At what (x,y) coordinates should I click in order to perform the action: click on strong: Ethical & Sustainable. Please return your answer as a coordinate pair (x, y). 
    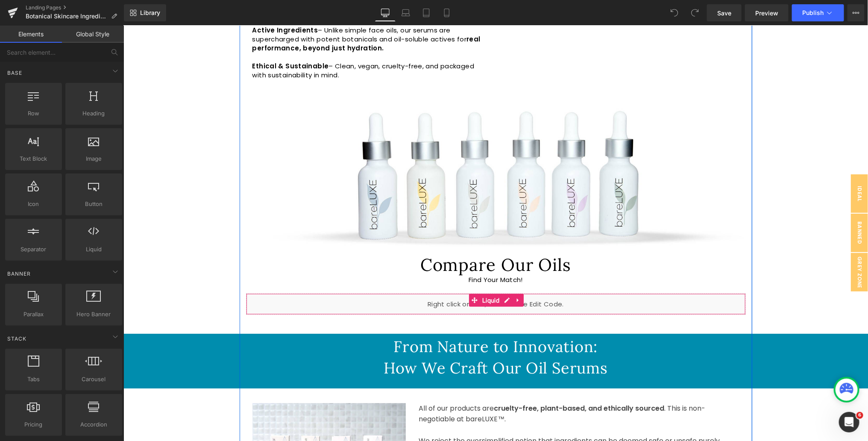
    Looking at the image, I should click on (167, 40).